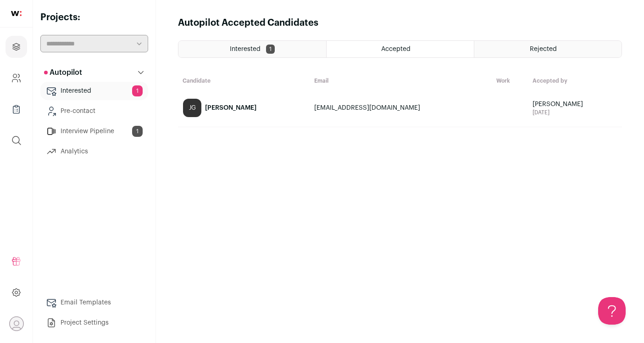 The image size is (644, 343). What do you see at coordinates (548, 49) in the screenshot?
I see `a: Rejected` at bounding box center [548, 49].